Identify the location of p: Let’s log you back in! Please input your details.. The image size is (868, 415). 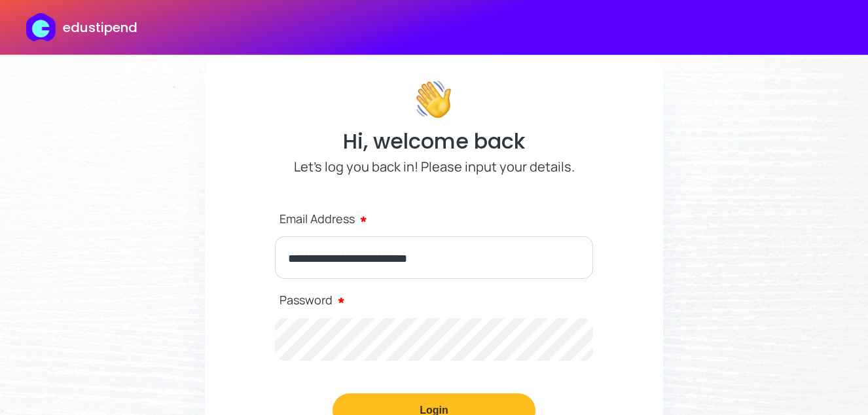
(434, 167).